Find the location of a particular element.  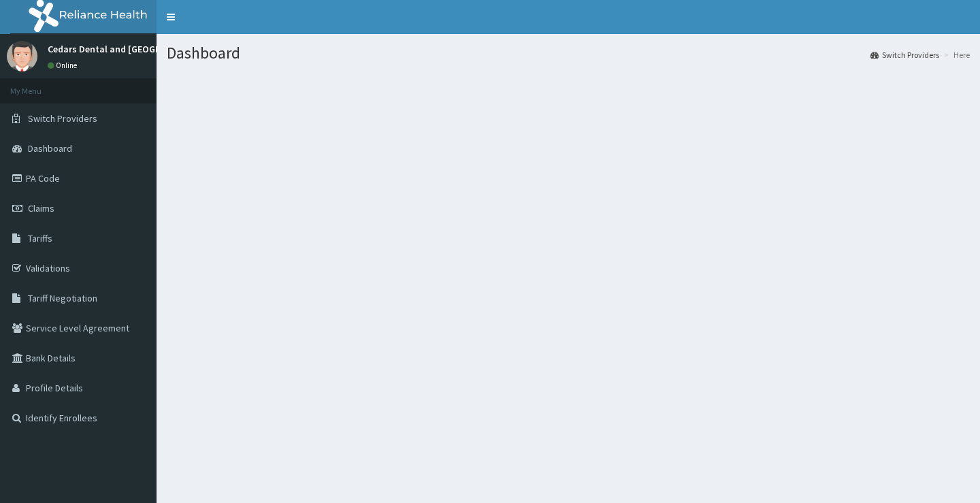

span: Tariffs is located at coordinates (40, 238).